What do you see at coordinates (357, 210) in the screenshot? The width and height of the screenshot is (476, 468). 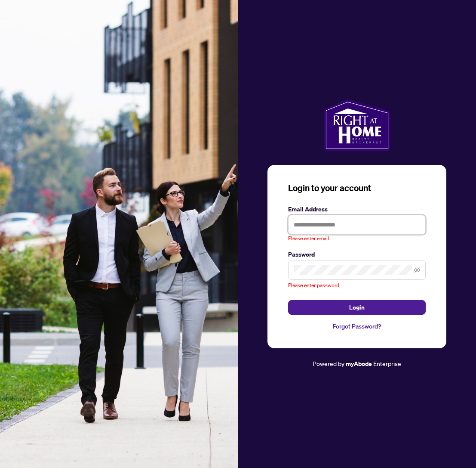 I see `label: Email Address` at bounding box center [357, 210].